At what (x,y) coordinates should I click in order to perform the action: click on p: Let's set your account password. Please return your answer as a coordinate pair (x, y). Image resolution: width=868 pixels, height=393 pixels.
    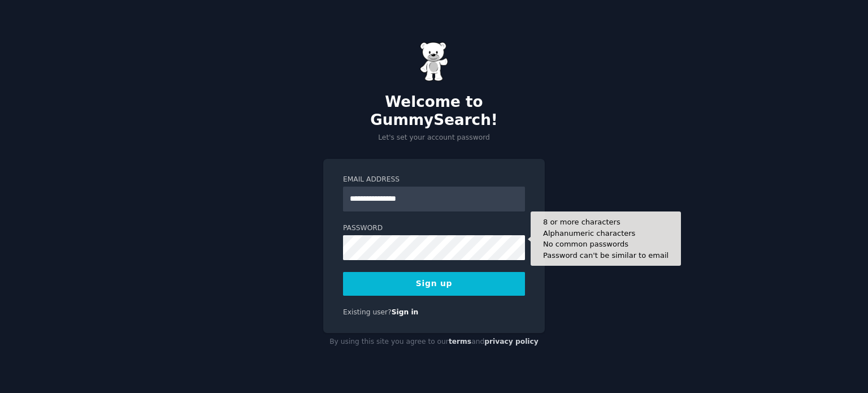
    Looking at the image, I should click on (434, 138).